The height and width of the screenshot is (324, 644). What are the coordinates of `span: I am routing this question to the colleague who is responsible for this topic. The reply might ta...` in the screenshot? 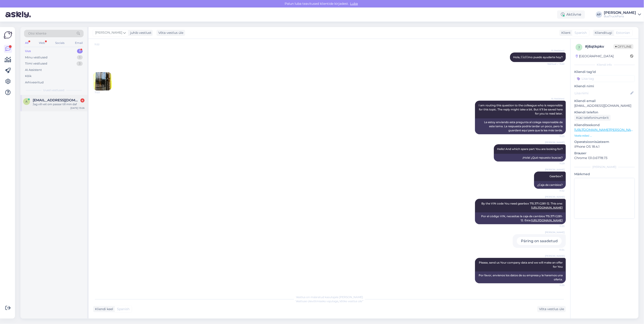 It's located at (521, 109).